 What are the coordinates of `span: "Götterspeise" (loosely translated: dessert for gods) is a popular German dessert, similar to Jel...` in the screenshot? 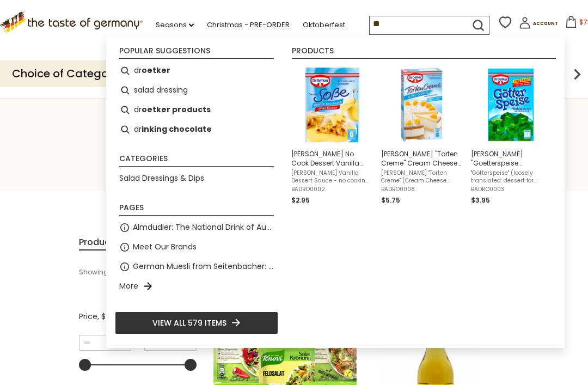 It's located at (512, 177).